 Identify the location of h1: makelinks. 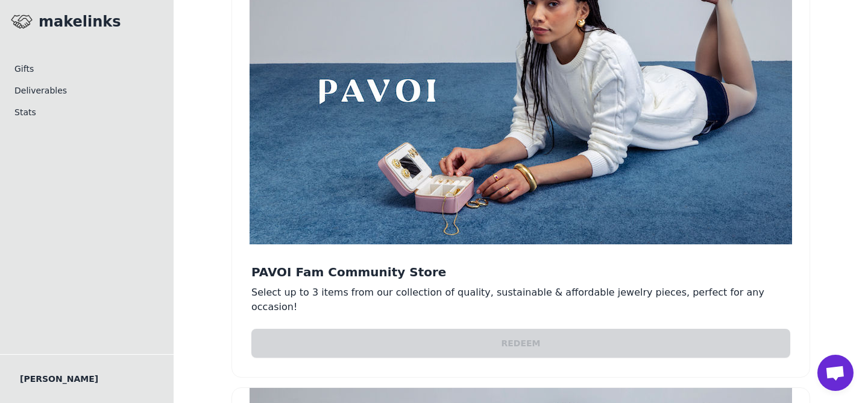
(79, 21).